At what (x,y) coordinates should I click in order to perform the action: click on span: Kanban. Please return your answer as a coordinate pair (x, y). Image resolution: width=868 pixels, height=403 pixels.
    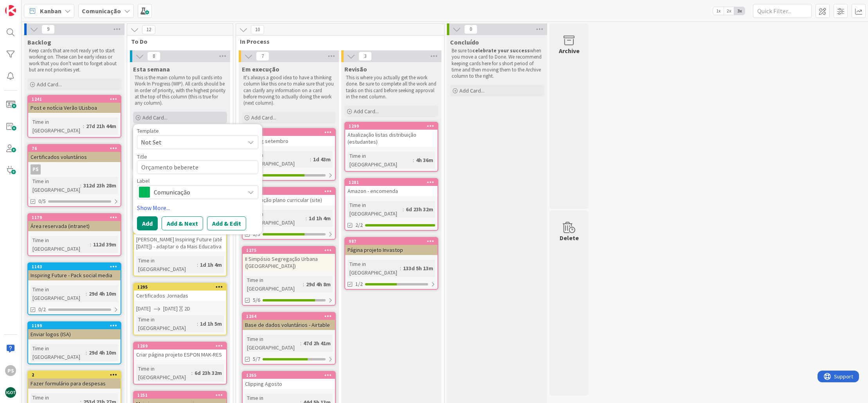
    Looking at the image, I should click on (50, 11).